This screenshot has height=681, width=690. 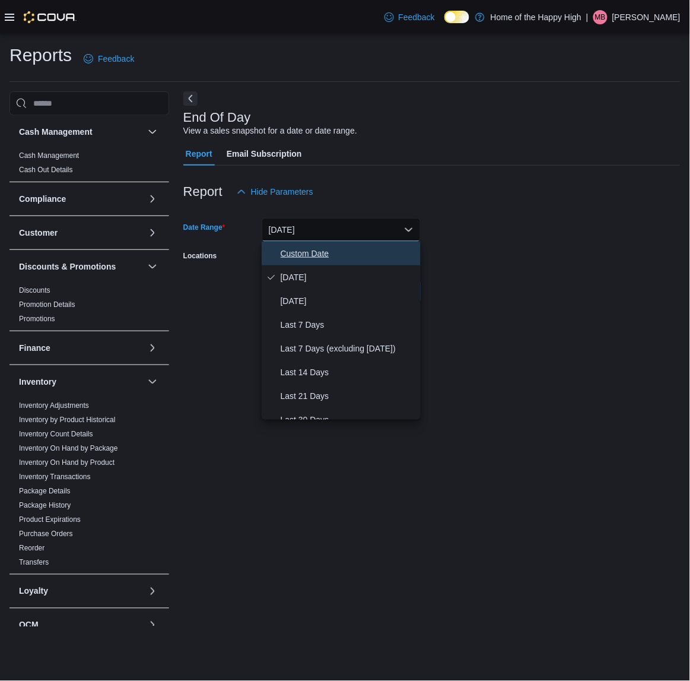 What do you see at coordinates (348, 325) in the screenshot?
I see `span: Last 7 Days` at bounding box center [348, 325].